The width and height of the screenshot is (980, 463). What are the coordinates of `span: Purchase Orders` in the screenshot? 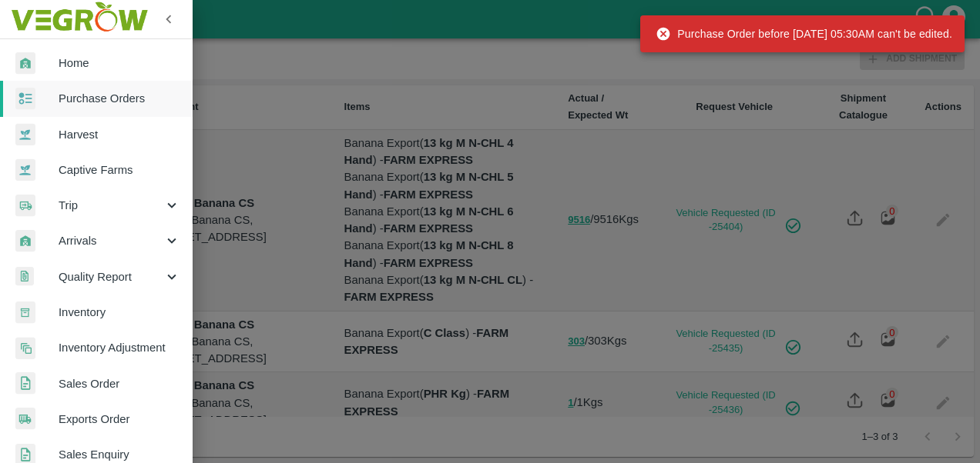 It's located at (119, 99).